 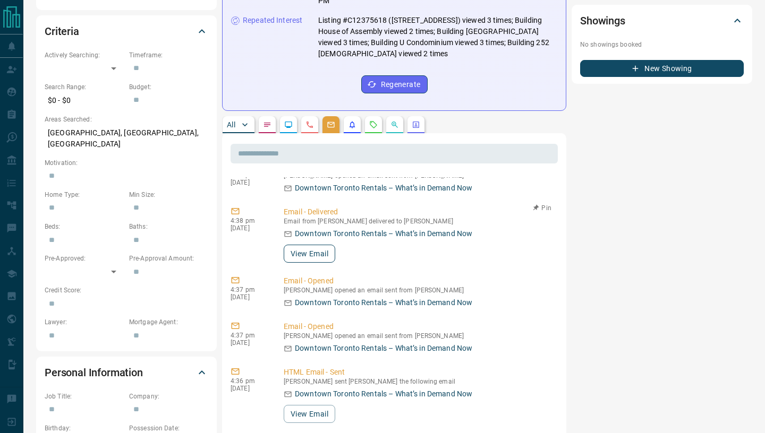 I want to click on p: Birthday:, so click(x=84, y=428).